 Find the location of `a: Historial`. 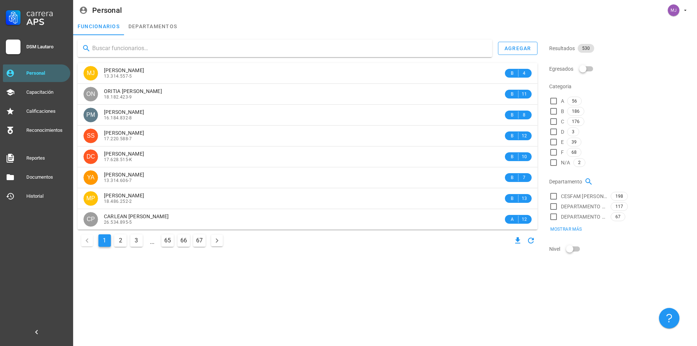

a: Historial is located at coordinates (37, 196).